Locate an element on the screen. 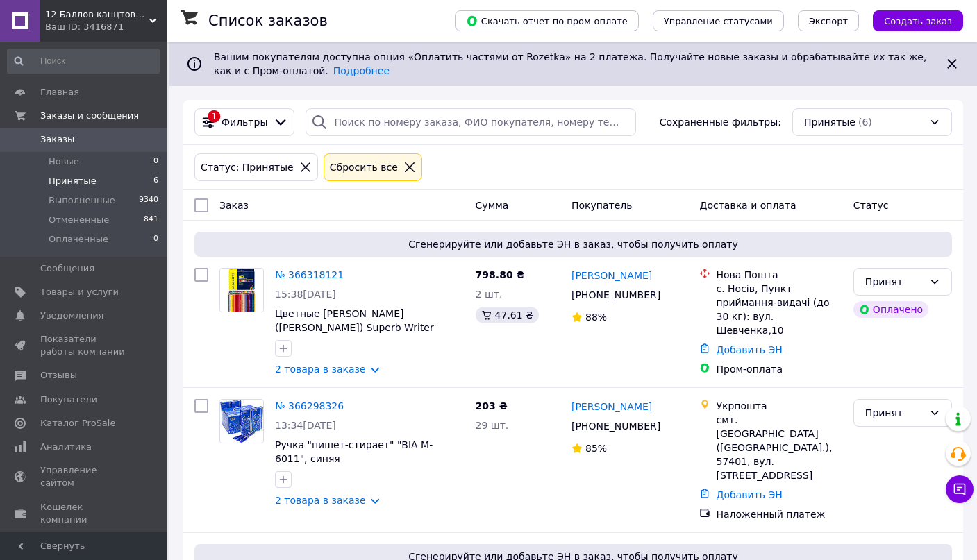 The image size is (977, 560). span: Кошелек компании is located at coordinates (84, 514).